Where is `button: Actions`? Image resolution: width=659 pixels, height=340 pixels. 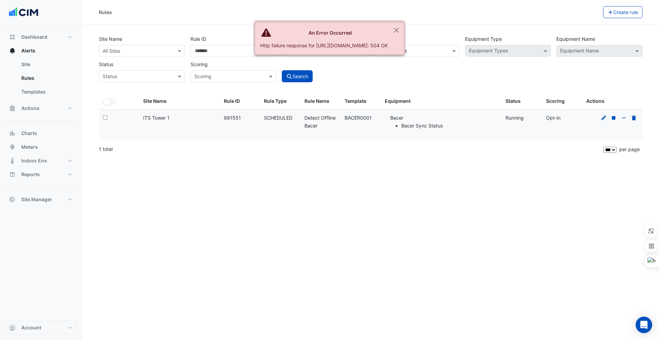
button: Actions is located at coordinates (41, 108).